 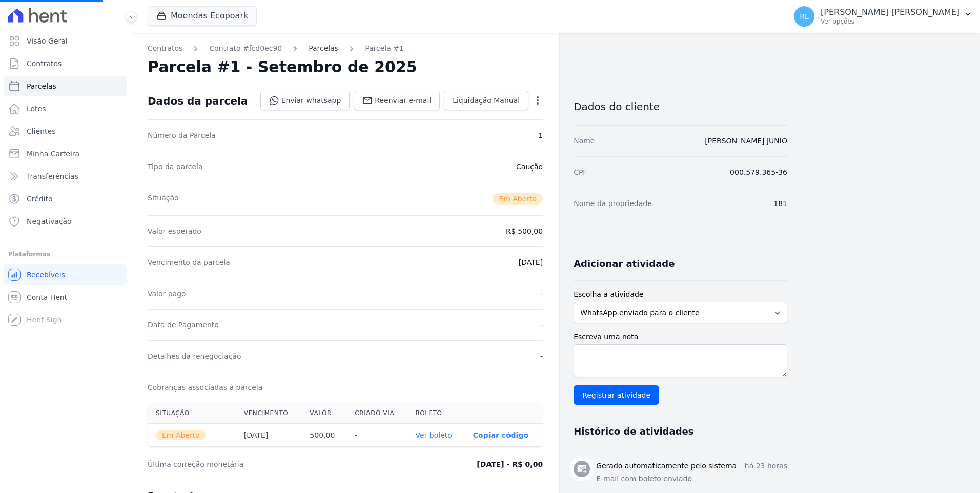 What do you see at coordinates (65, 298) in the screenshot?
I see `a: Conta Hent` at bounding box center [65, 298].